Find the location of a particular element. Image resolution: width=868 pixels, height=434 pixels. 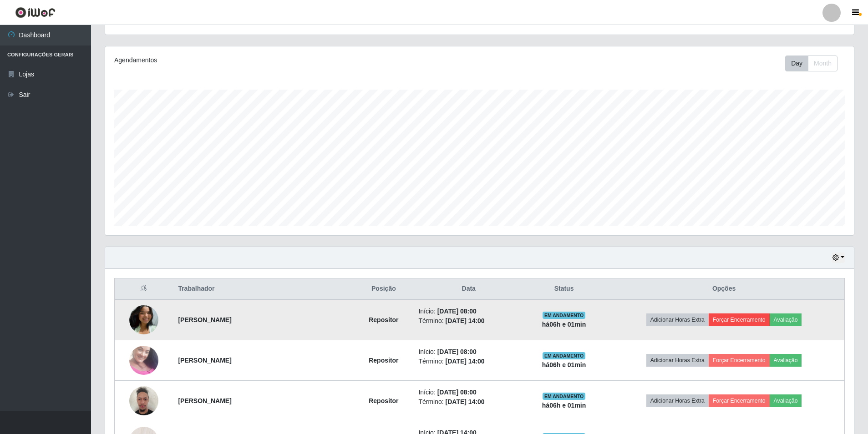

div: Toolbar with button groups is located at coordinates (815, 63).